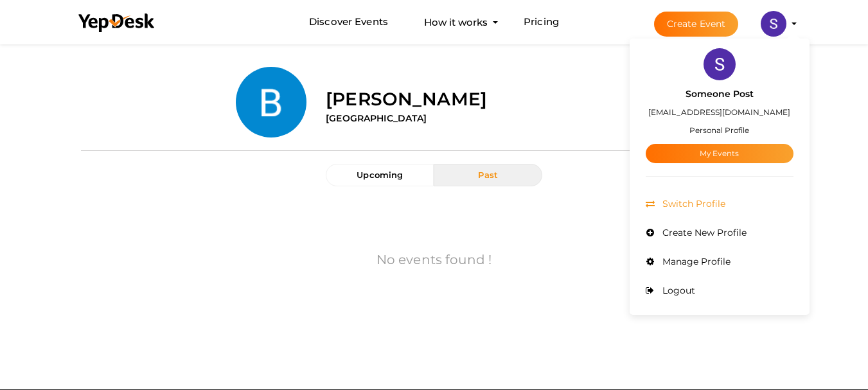  What do you see at coordinates (456, 22) in the screenshot?
I see `button: How it works` at bounding box center [456, 22].